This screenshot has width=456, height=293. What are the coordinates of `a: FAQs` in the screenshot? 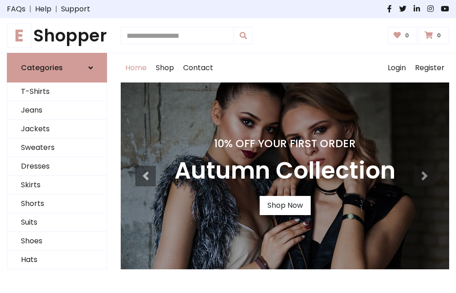 It's located at (16, 9).